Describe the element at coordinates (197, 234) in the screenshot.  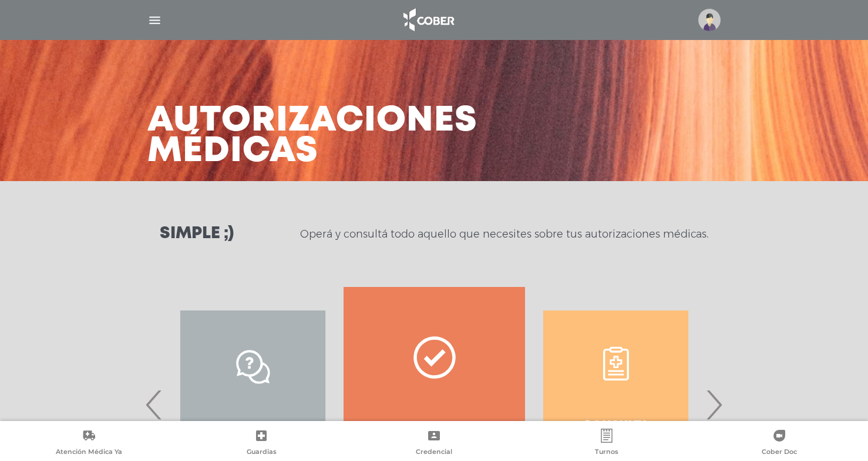
I see `h3: Simple ;)` at that location.